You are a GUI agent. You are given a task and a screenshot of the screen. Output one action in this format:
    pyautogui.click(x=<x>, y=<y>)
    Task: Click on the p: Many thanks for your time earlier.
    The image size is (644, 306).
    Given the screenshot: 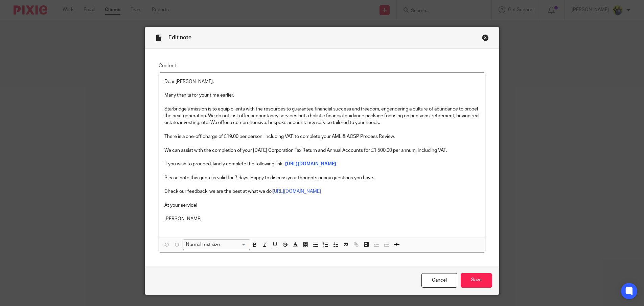 What is the action you would take?
    pyautogui.click(x=322, y=95)
    